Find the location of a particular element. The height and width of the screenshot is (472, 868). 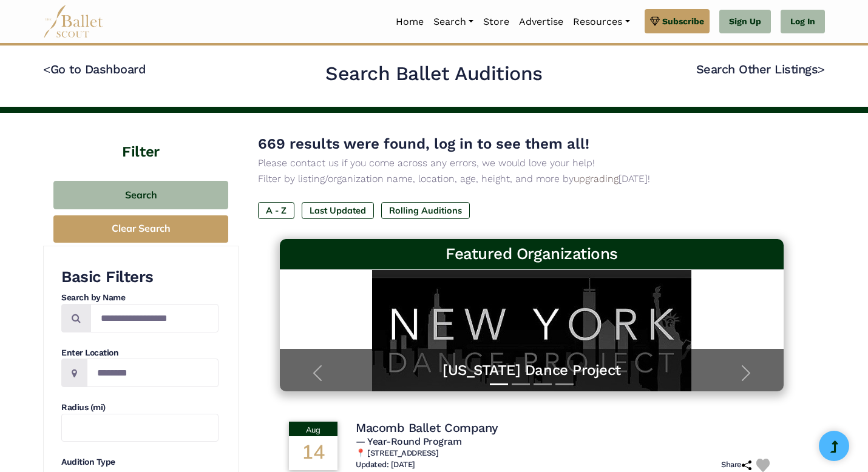

button: Search is located at coordinates (141, 195).